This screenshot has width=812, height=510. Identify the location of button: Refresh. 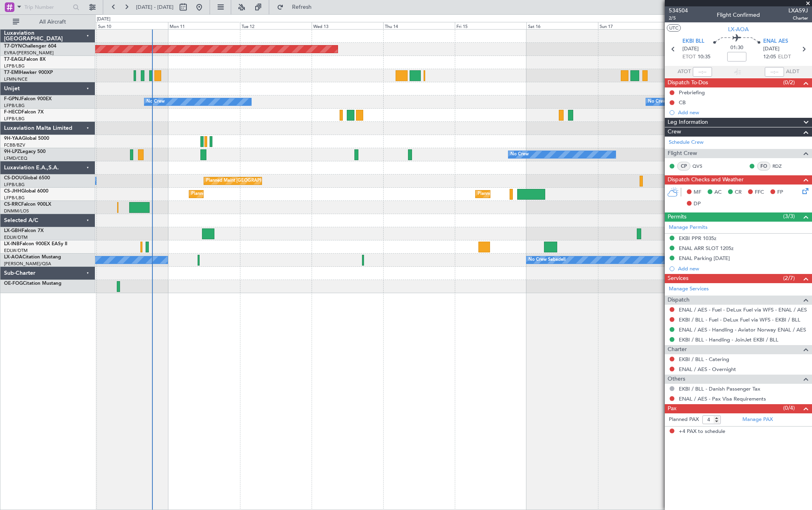
(297, 7).